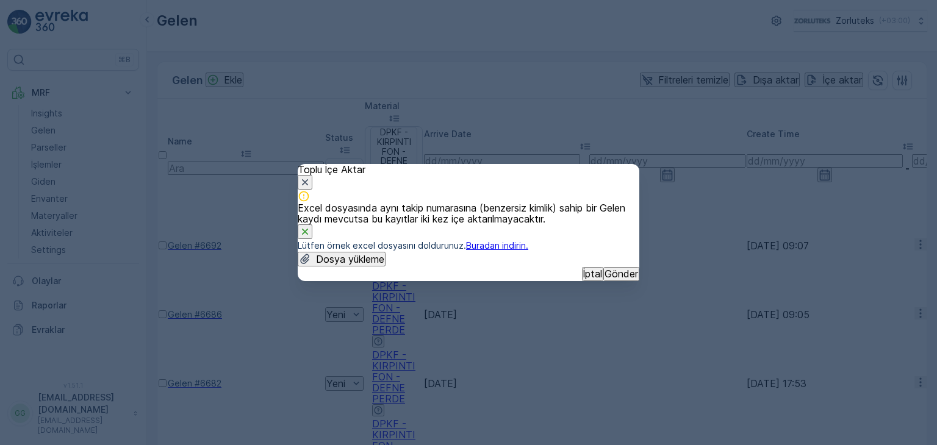  I want to click on button: İptal, so click(592, 274).